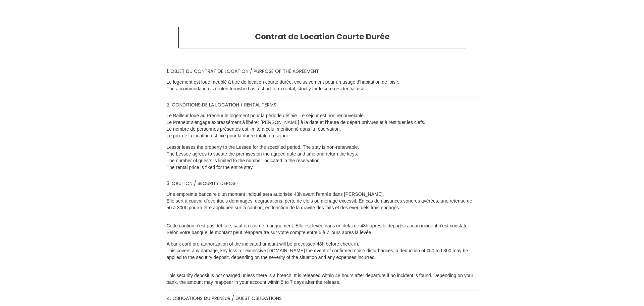  I want to click on p: Lessor leases the property to the Lessee for the specified period. The stay is non-renewable. The..., so click(322, 157).